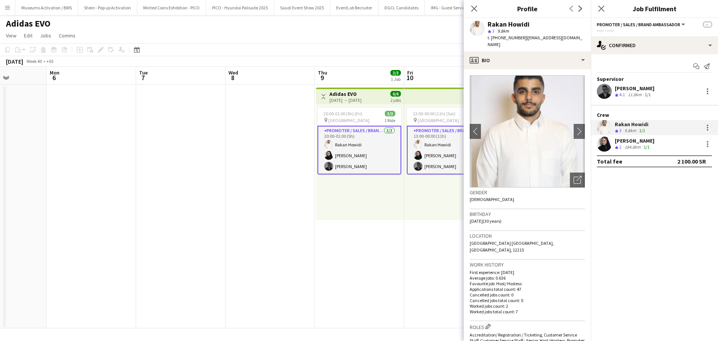  Describe the element at coordinates (632, 147) in the screenshot. I see `div: 184.8km` at that location.